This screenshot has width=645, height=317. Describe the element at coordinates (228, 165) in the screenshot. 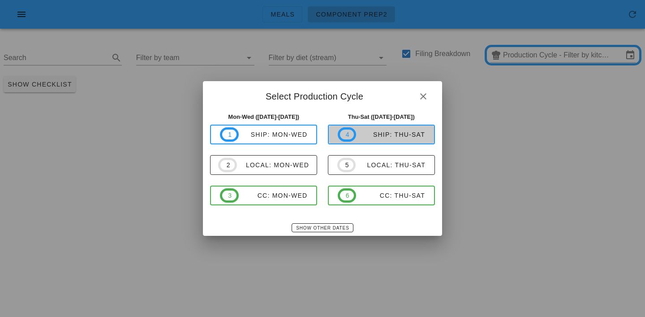

I see `span: 2` at that location.